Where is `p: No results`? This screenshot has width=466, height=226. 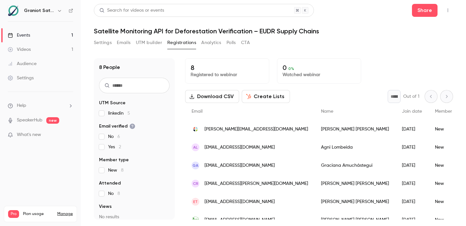 p: No results is located at coordinates (134, 217).